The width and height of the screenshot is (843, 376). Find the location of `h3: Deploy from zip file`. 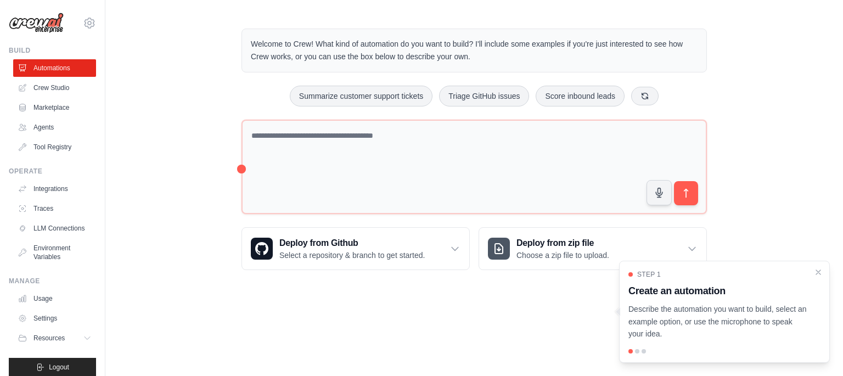

h3: Deploy from zip file is located at coordinates (562, 243).